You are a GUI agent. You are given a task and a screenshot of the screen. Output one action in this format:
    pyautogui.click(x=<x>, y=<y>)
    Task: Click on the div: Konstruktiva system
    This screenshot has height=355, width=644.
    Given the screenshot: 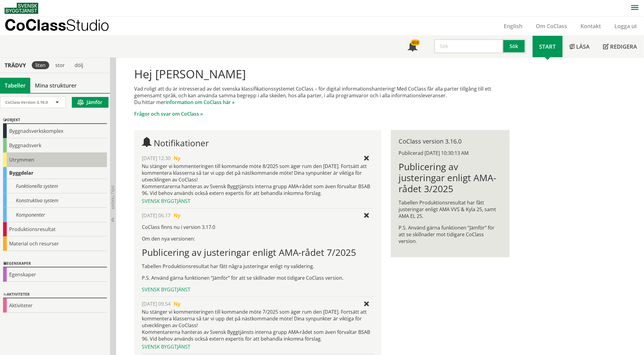 What is the action you would take?
    pyautogui.click(x=55, y=200)
    